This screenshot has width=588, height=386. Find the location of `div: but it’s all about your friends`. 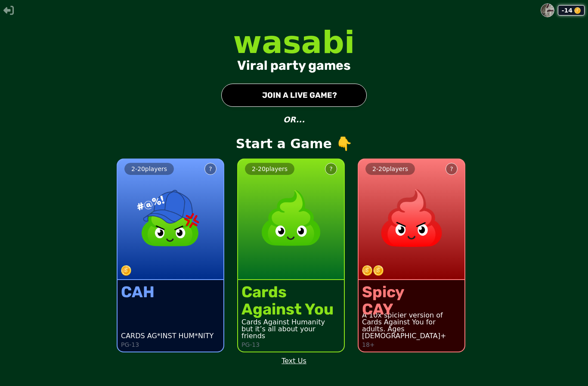

div: but it’s all about your friends is located at coordinates (291, 333).